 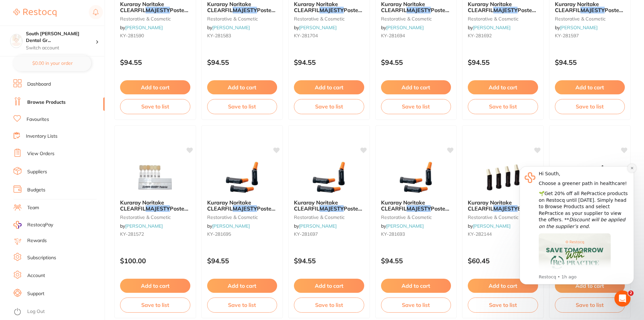 I want to click on span: RestocqPay, so click(x=40, y=225).